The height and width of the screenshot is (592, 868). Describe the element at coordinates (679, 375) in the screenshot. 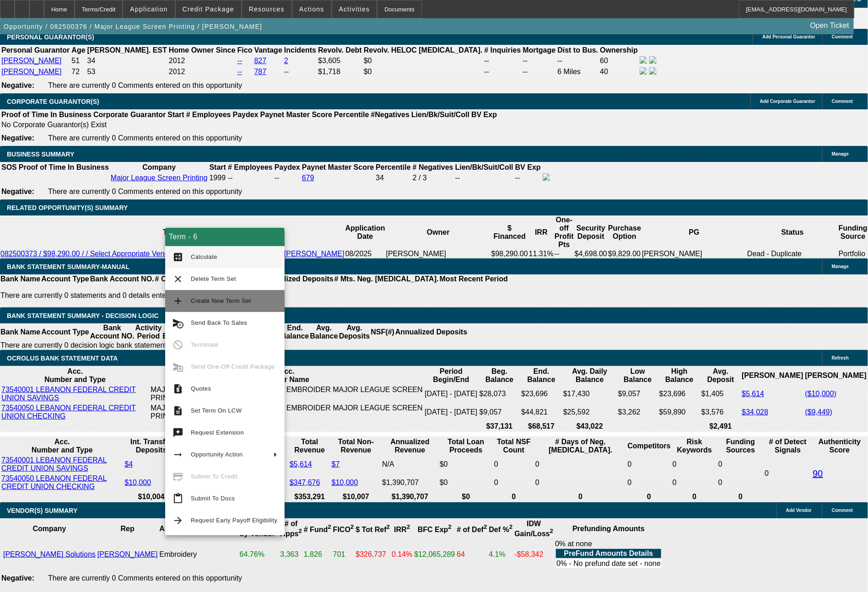

I see `th: High Balance` at that location.